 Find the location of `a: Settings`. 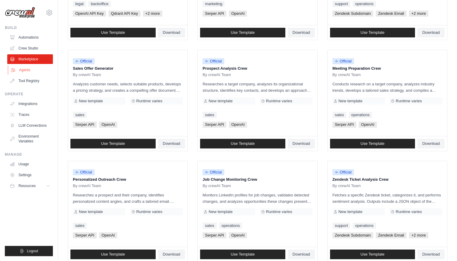

a: Settings is located at coordinates (30, 175).